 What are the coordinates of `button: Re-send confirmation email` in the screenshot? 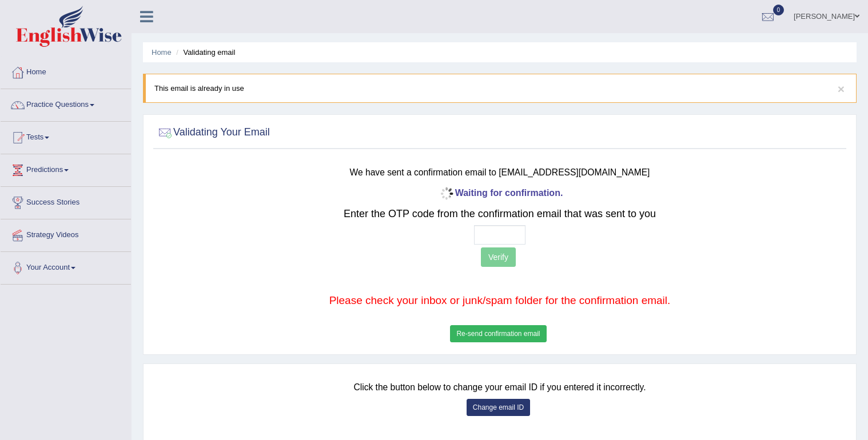 It's located at (498, 334).